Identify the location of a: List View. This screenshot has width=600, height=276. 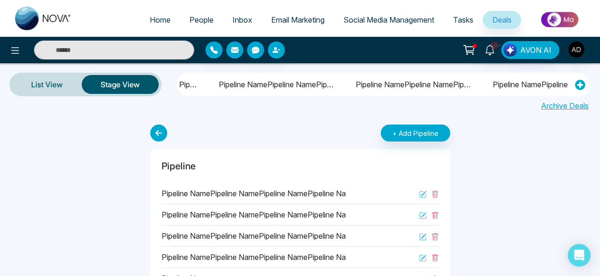
(47, 85).